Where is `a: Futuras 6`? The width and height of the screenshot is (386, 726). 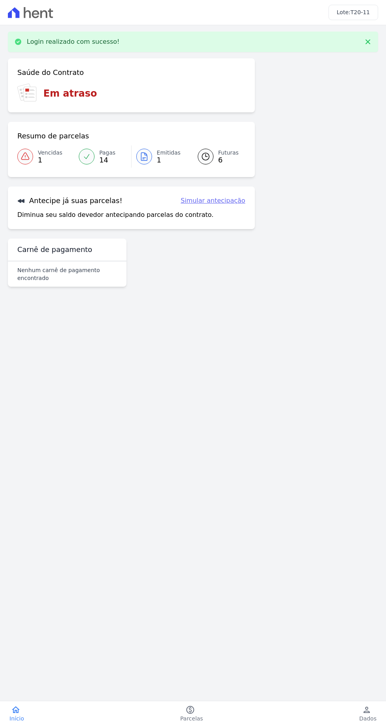 a: Futuras 6 is located at coordinates (217, 157).